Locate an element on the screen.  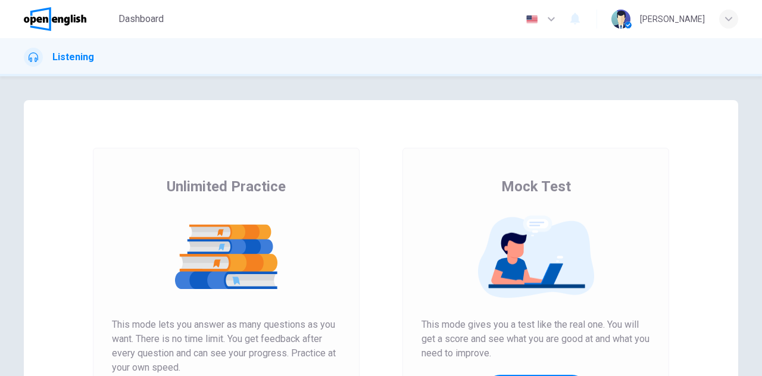
h1: Listening is located at coordinates (73, 57).